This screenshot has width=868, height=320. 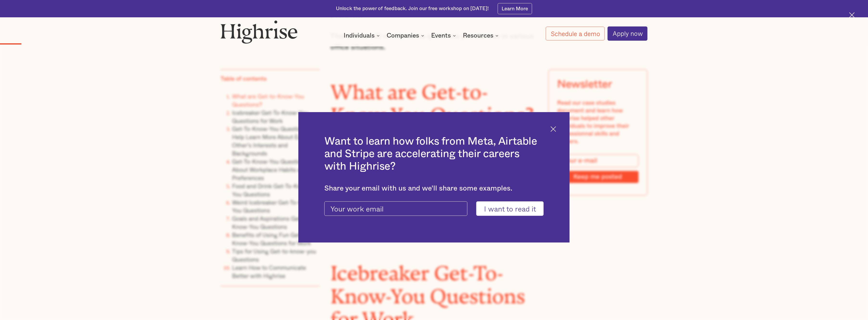 What do you see at coordinates (575, 34) in the screenshot?
I see `a: Schedule a demo` at bounding box center [575, 34].